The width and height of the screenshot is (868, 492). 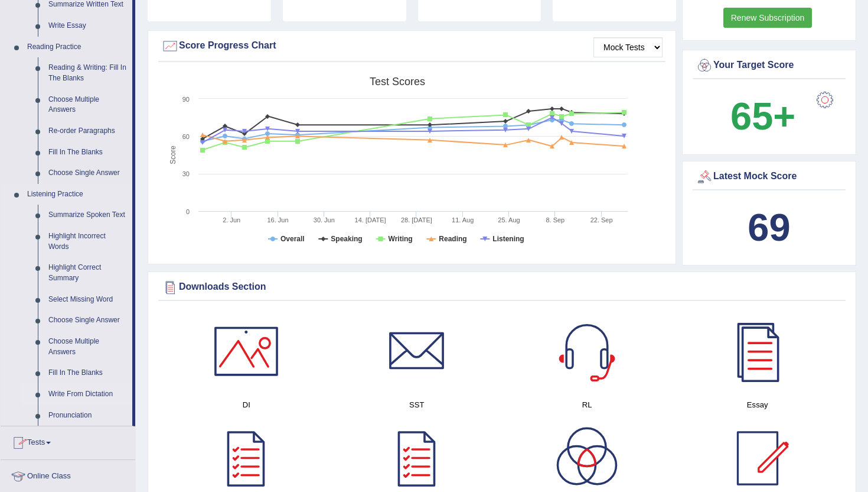 What do you see at coordinates (88, 73) in the screenshot?
I see `a: Reading & Writing: Fill In The Blanks` at bounding box center [88, 73].